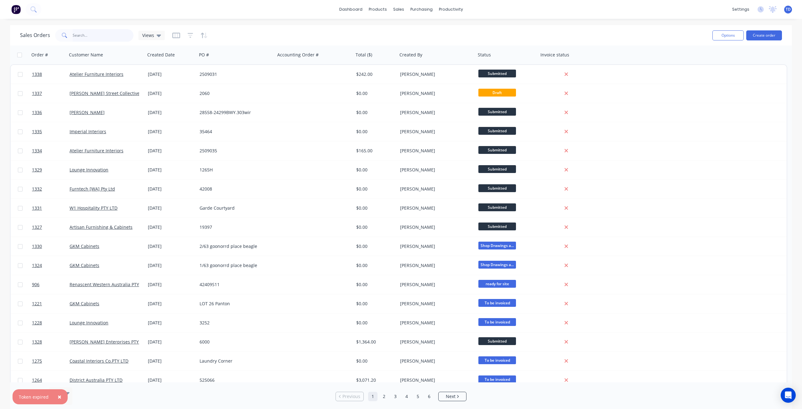 Image resolution: width=802 pixels, height=409 pixels. Describe the element at coordinates (86, 55) in the screenshot. I see `div: Customer Name` at that location.